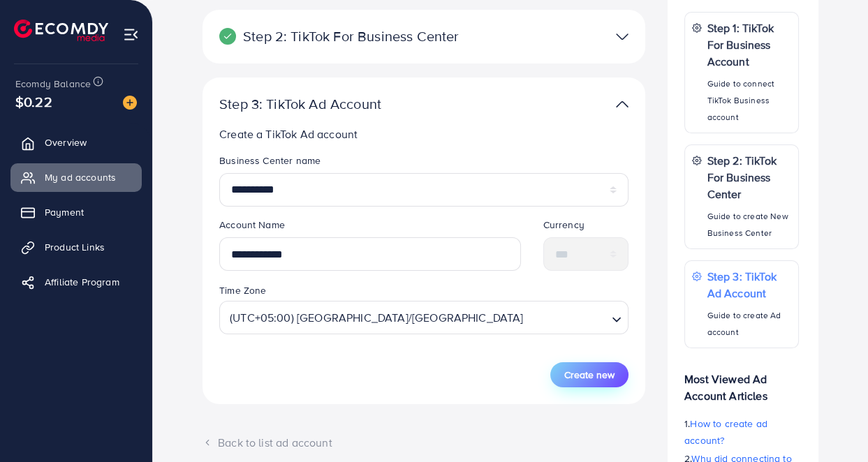  What do you see at coordinates (586, 228) in the screenshot?
I see `legend: Currency` at bounding box center [586, 228].